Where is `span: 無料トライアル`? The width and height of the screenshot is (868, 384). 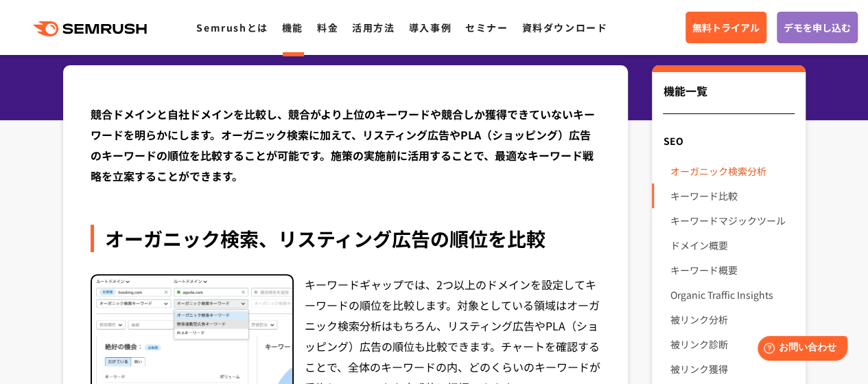
span: 無料トライアル is located at coordinates (726, 28).